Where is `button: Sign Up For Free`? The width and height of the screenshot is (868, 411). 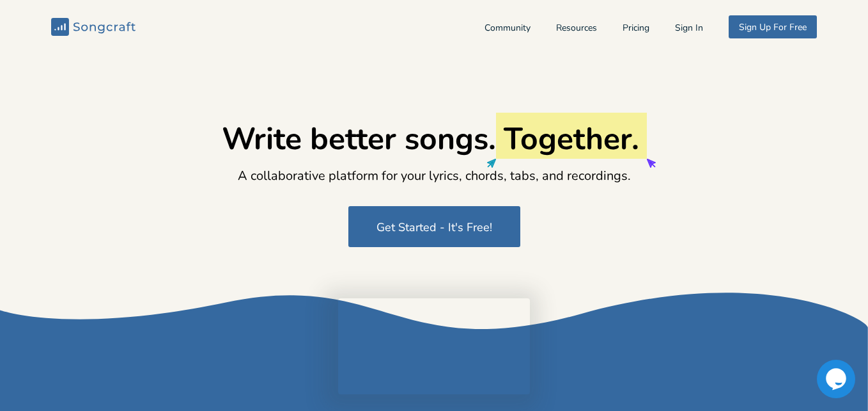 button: Sign Up For Free is located at coordinates (773, 27).